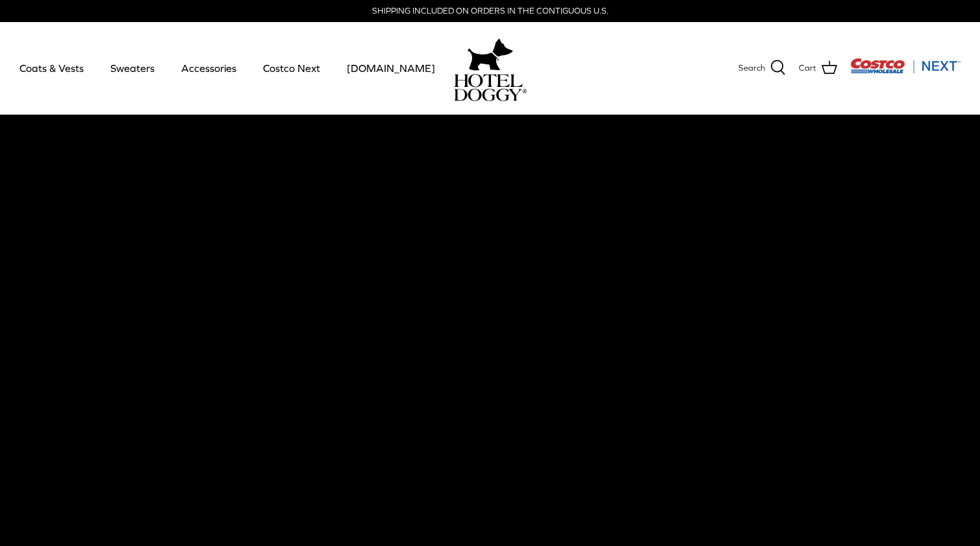  What do you see at coordinates (133, 68) in the screenshot?
I see `a: Sweaters` at bounding box center [133, 68].